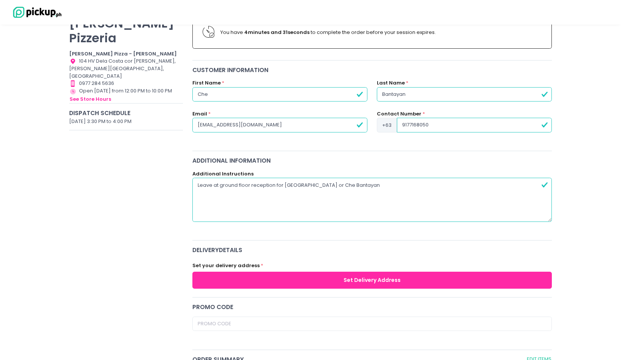 This screenshot has height=360, width=621. What do you see at coordinates (391, 83) in the screenshot?
I see `label: Last Name` at bounding box center [391, 83].